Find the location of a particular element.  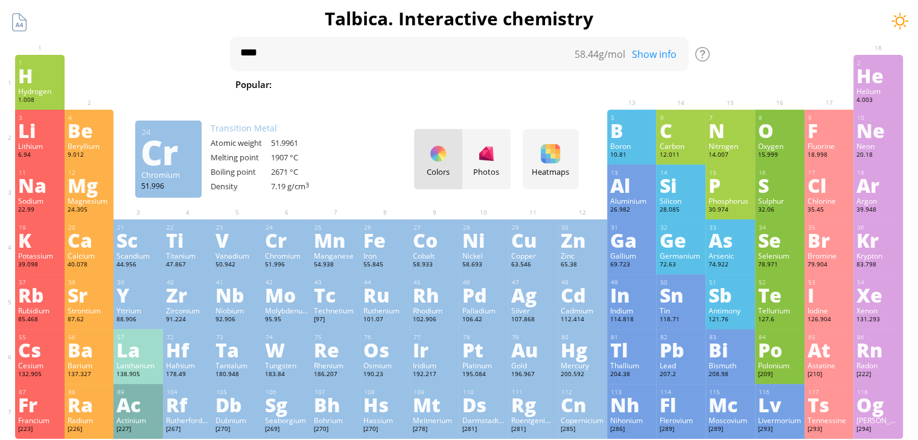

div: 39.098 is located at coordinates (40, 265).